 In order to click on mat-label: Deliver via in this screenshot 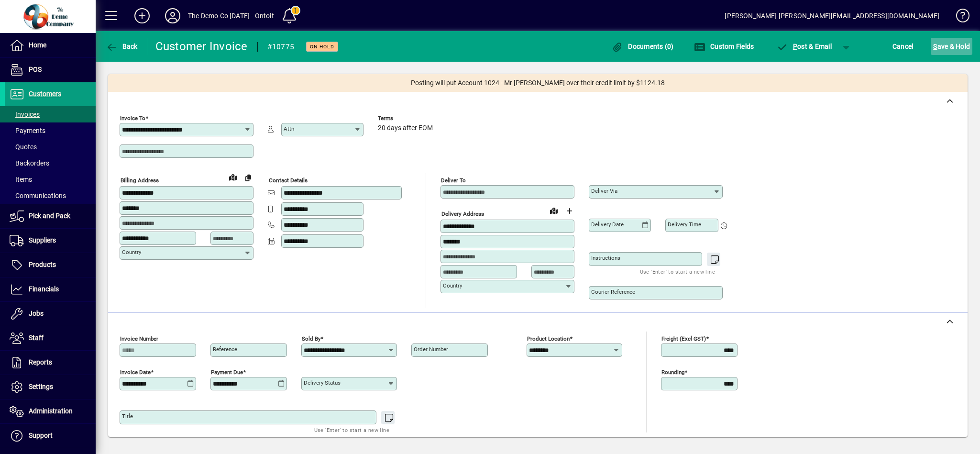, I will do `click(604, 190)`.